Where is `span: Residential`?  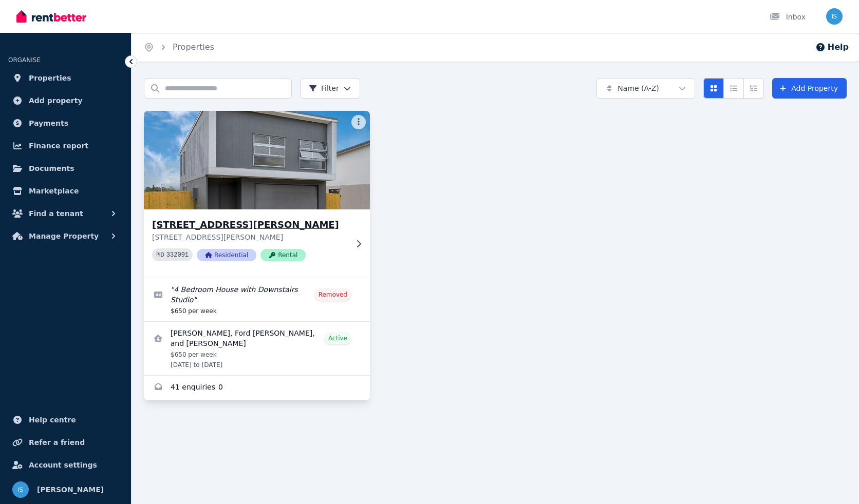
span: Residential is located at coordinates (227, 255).